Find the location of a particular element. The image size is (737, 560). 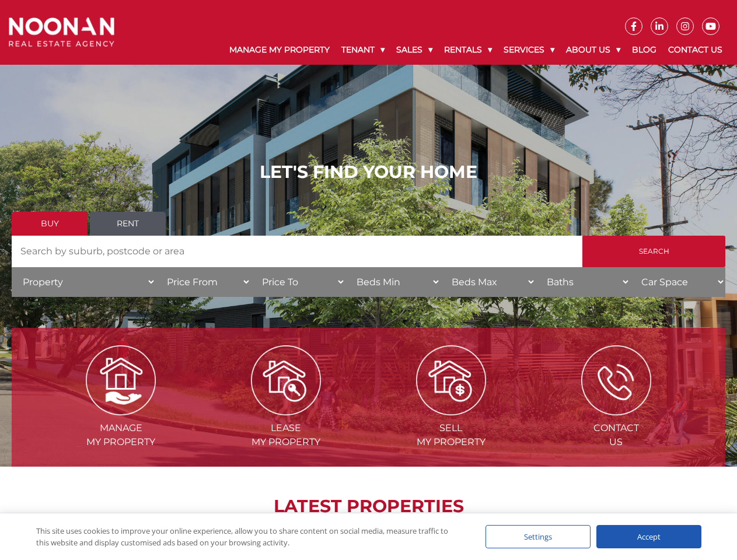

img: Manage my Property is located at coordinates (121, 380).